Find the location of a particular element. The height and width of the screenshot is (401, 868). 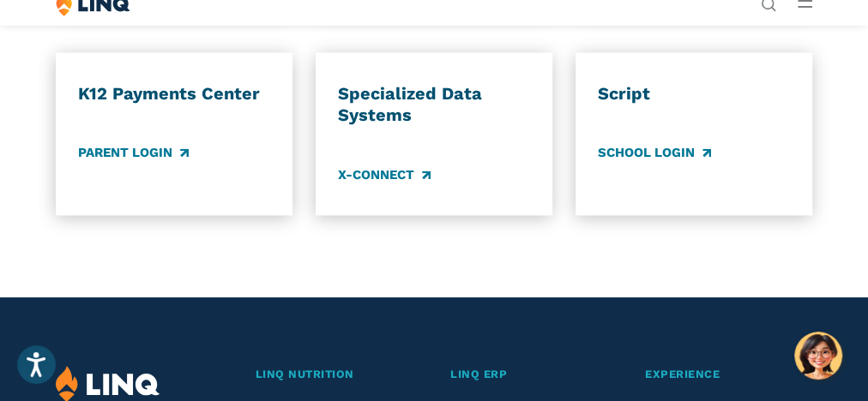

a: Experience is located at coordinates (728, 375).